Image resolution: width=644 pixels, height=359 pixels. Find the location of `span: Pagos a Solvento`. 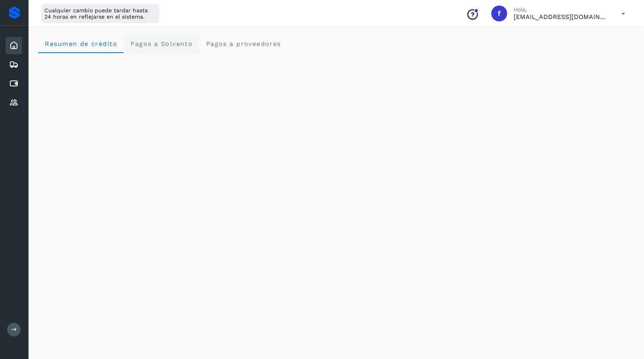

span: Pagos a Solvento is located at coordinates (161, 44).